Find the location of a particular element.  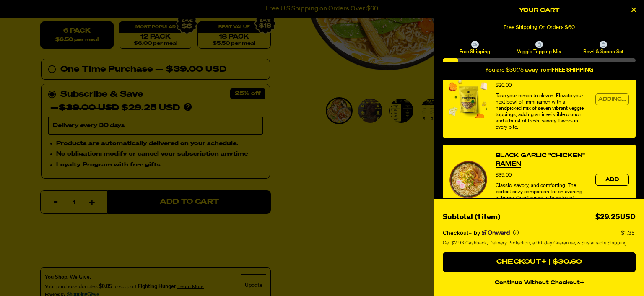

h2: Your Cart is located at coordinates (539, 10).